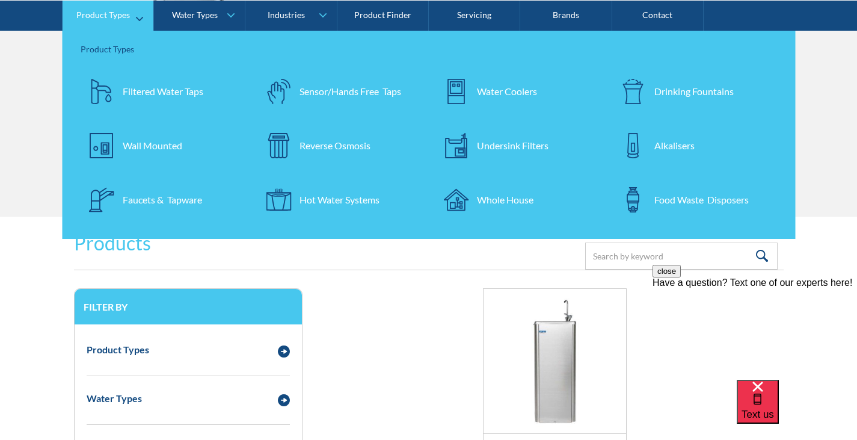 Image resolution: width=857 pixels, height=440 pixels. I want to click on div: Food Waste Disposers, so click(701, 199).